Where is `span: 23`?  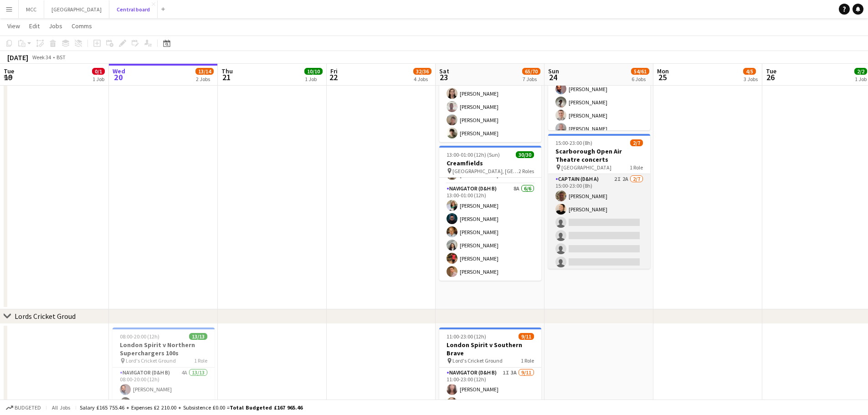 span: 23 is located at coordinates (443, 77).